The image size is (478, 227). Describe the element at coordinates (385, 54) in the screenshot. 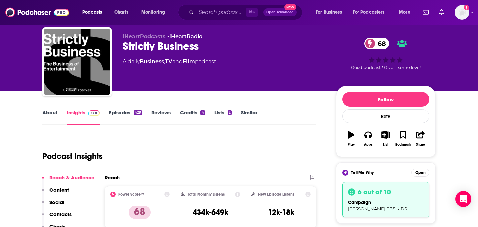

I see `div: 68Good podcast? Give it some love!` at that location.